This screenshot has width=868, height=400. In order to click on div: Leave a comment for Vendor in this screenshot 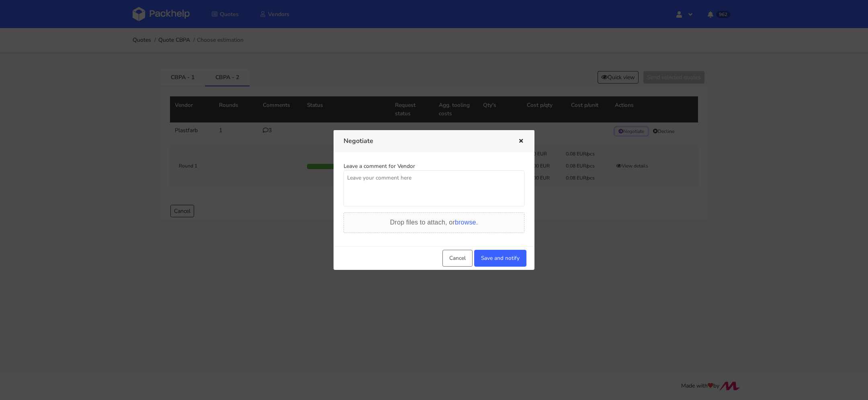, I will do `click(434, 167)`.